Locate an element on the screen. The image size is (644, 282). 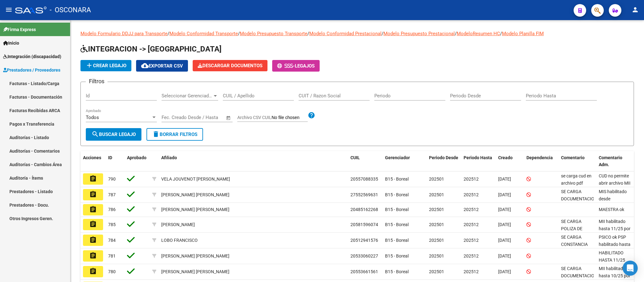
span: 20485162268 is located at coordinates (364, 210).